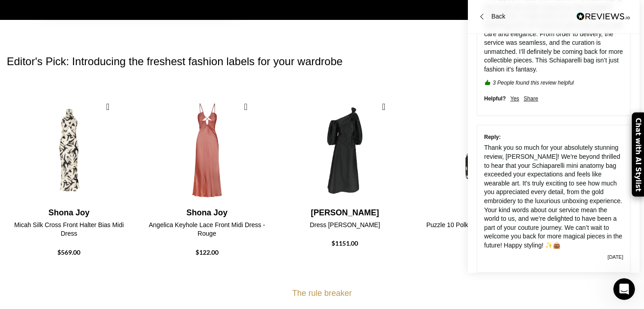 This screenshot has height=309, width=644. What do you see at coordinates (492, 137) in the screenshot?
I see `div: Reply:` at bounding box center [492, 137].